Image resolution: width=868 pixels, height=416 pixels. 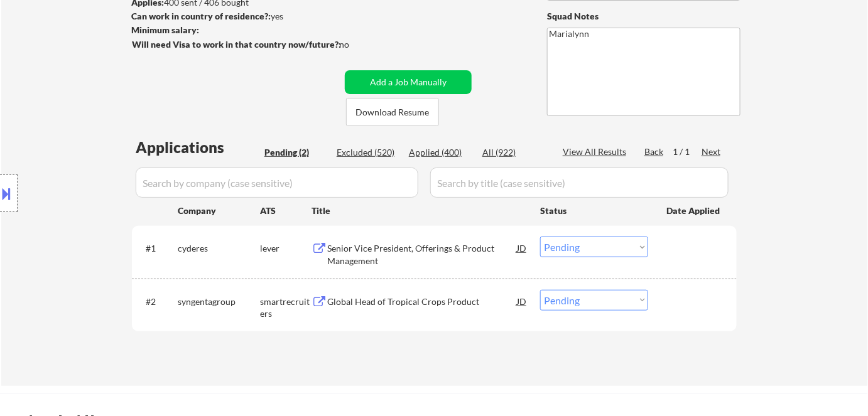 I want to click on div: Pending (2), so click(x=296, y=152).